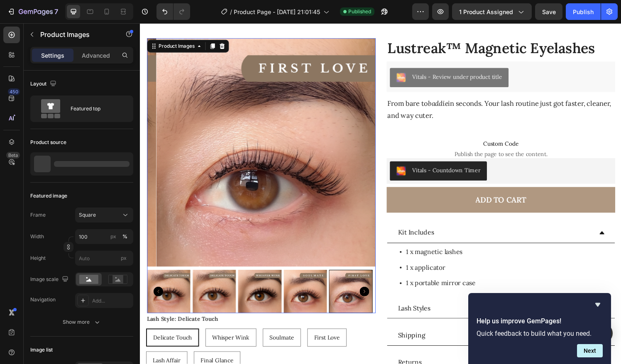 The width and height of the screenshot is (621, 364). I want to click on h2: Help us improve GemPages!, so click(540, 321).